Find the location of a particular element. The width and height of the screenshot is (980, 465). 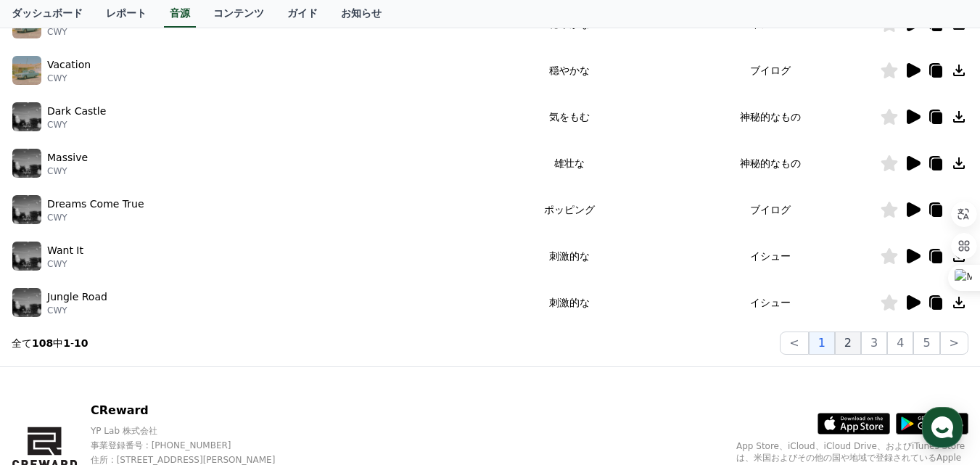

p: Want It is located at coordinates (66, 251).